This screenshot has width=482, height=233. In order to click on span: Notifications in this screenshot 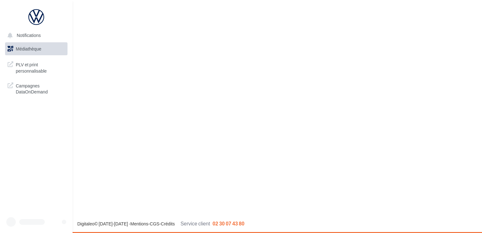, I will do `click(29, 35)`.